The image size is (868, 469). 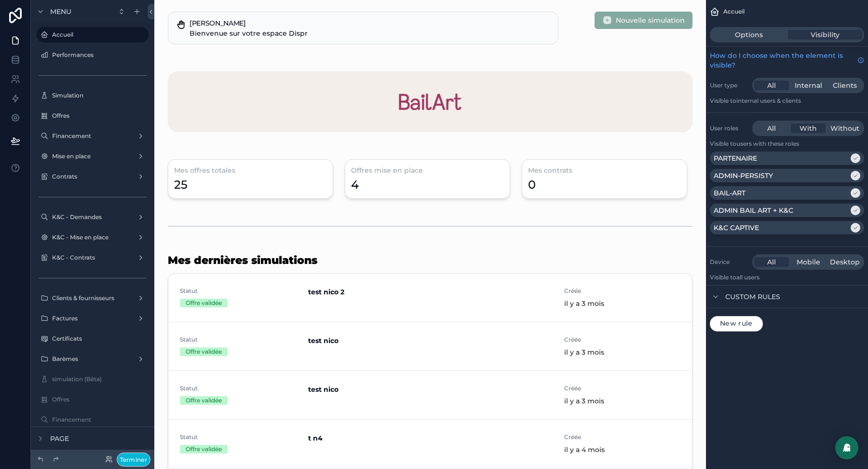 What do you see at coordinates (93, 318) in the screenshot?
I see `a: Factures` at bounding box center [93, 318].